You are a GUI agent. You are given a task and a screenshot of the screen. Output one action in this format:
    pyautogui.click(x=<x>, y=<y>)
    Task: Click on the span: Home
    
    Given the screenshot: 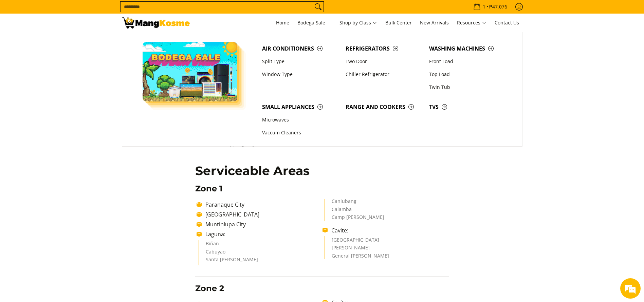 What is the action you would take?
    pyautogui.click(x=282, y=22)
    